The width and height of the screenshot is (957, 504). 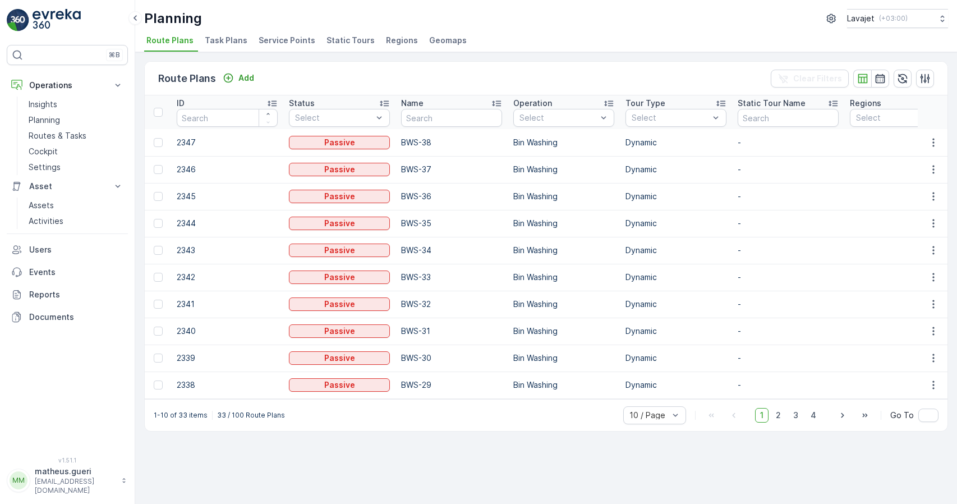 What do you see at coordinates (76, 136) in the screenshot?
I see `a: Routes & Tasks` at bounding box center [76, 136].